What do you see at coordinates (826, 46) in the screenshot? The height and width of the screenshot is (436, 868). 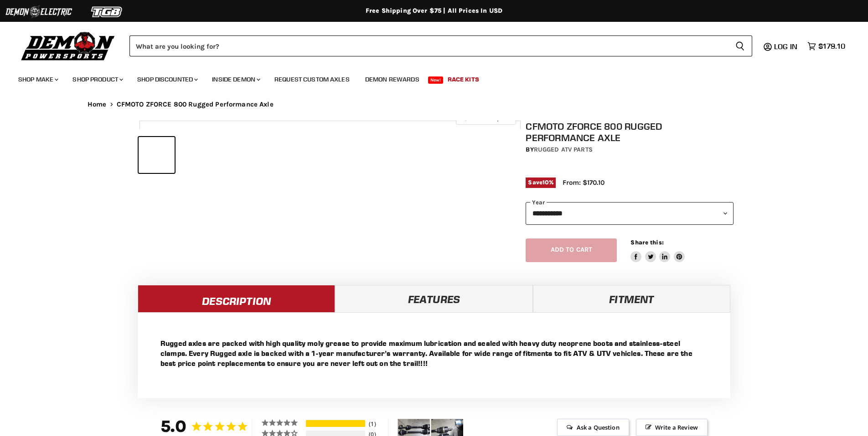 I see `a: $179.10` at bounding box center [826, 46].